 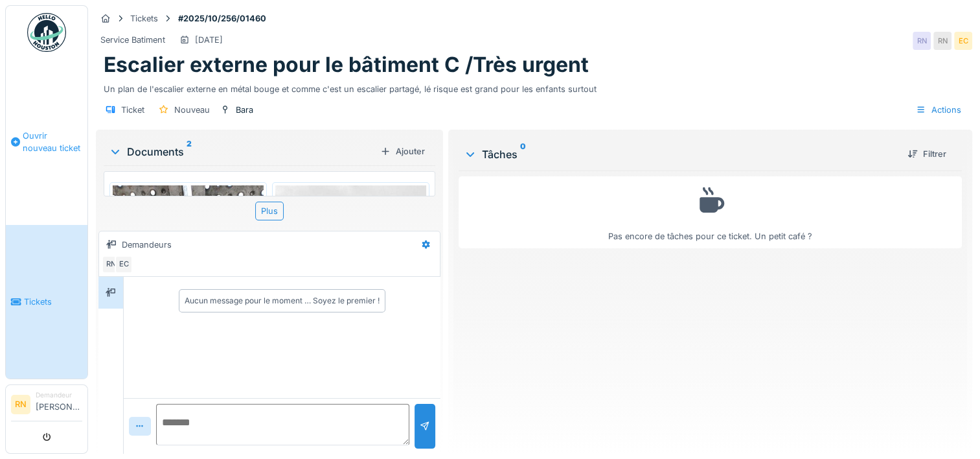 What do you see at coordinates (242, 152) in the screenshot?
I see `div: Documents` at bounding box center [242, 152].